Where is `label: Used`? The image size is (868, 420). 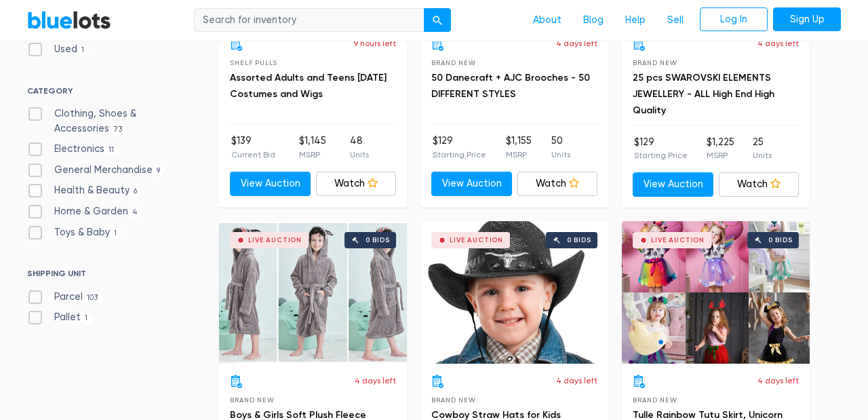 label: Used is located at coordinates (58, 50).